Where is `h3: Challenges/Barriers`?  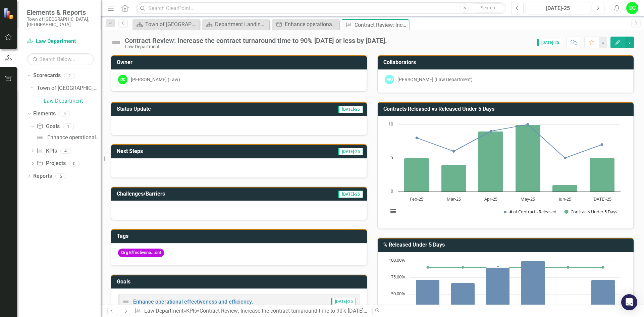 h3: Challenges/Barriers is located at coordinates (197, 194).